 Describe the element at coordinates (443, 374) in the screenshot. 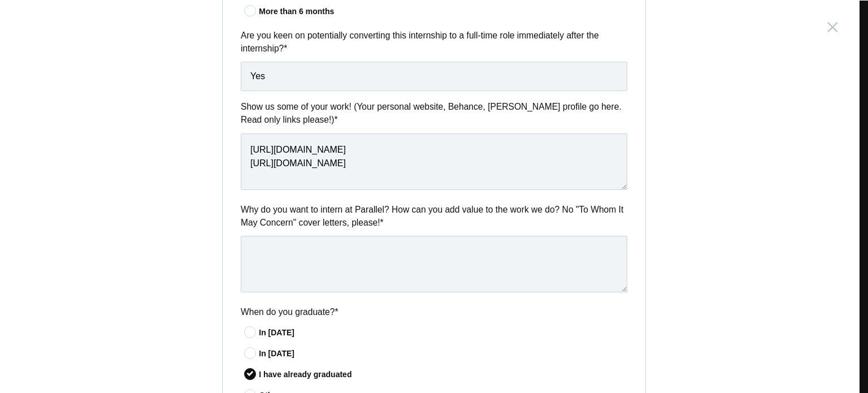

I see `div: I have already graduated` at that location.